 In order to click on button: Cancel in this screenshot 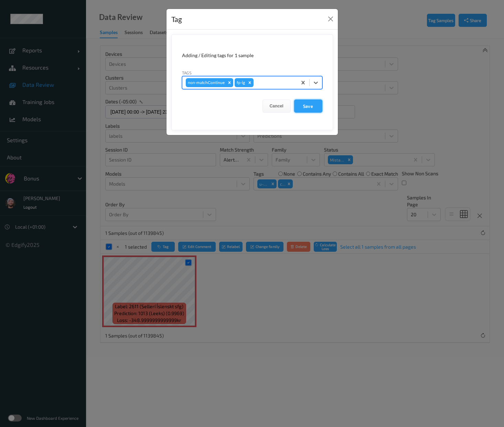, I will do `click(277, 106)`.